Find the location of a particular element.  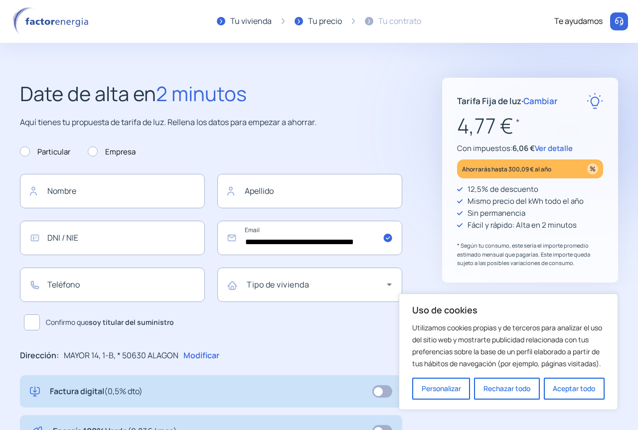

span: 2 minutos is located at coordinates (201, 93).